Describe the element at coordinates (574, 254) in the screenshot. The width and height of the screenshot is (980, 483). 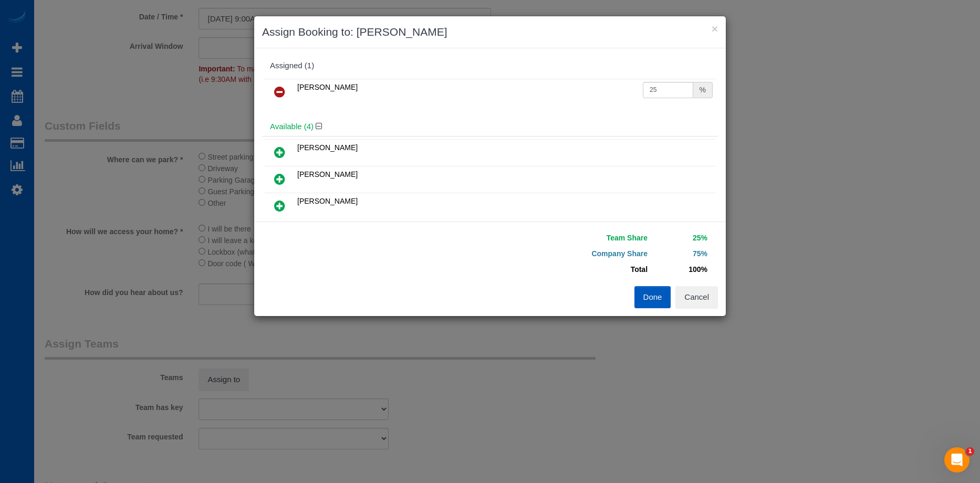
I see `td: Company Share` at that location.